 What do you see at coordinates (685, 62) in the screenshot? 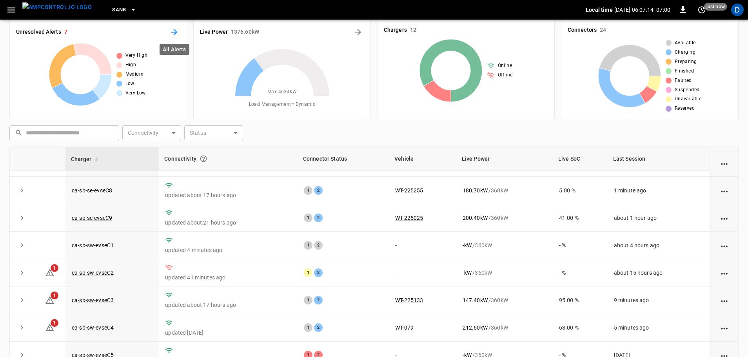
I see `span: Preparing` at bounding box center [685, 62].